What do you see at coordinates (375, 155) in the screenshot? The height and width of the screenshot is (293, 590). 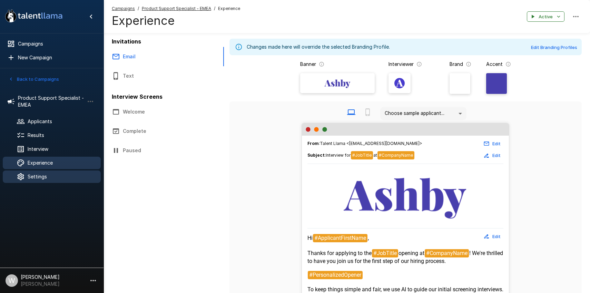 I see `span: at` at bounding box center [375, 155].